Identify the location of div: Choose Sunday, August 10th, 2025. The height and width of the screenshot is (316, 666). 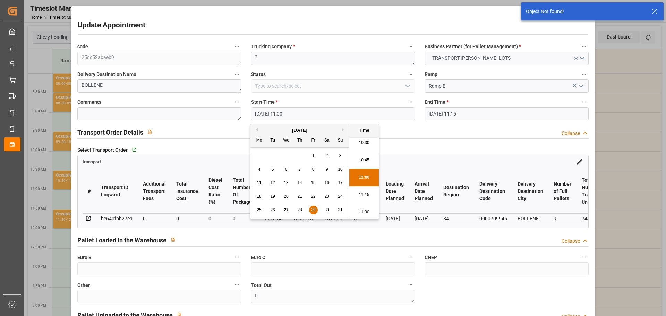
(340, 169).